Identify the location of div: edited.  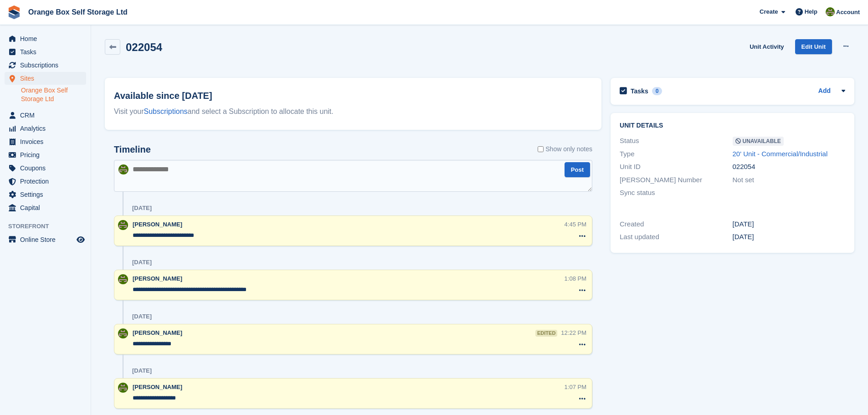
(546, 333).